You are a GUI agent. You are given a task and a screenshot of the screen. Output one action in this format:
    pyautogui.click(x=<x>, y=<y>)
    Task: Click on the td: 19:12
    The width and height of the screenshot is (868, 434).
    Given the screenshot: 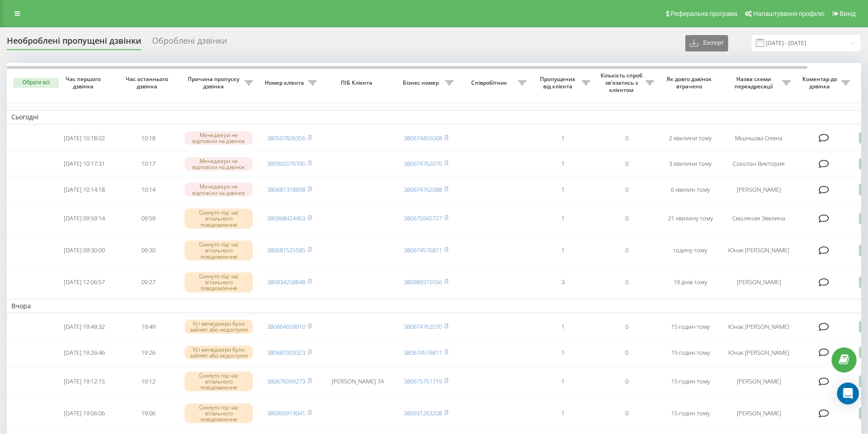 What is the action you would take?
    pyautogui.click(x=148, y=382)
    